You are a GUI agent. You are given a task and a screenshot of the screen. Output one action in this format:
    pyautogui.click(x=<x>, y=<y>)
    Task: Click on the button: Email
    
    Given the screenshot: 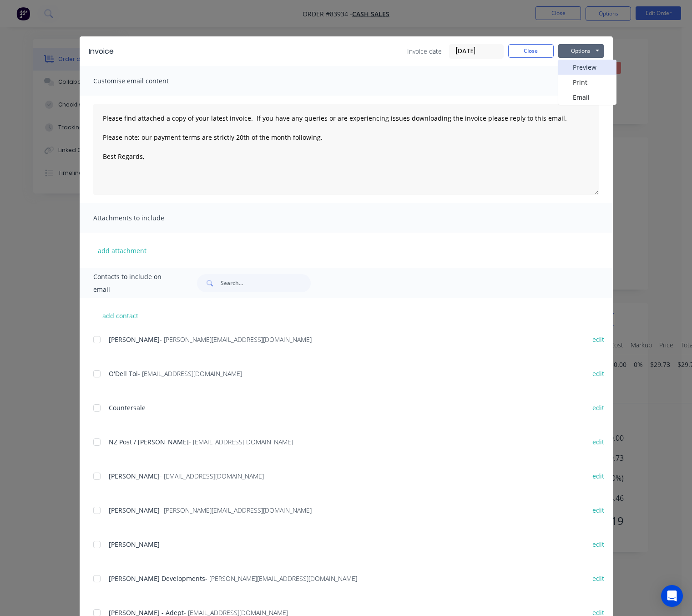 What is the action you would take?
    pyautogui.click(x=588, y=97)
    